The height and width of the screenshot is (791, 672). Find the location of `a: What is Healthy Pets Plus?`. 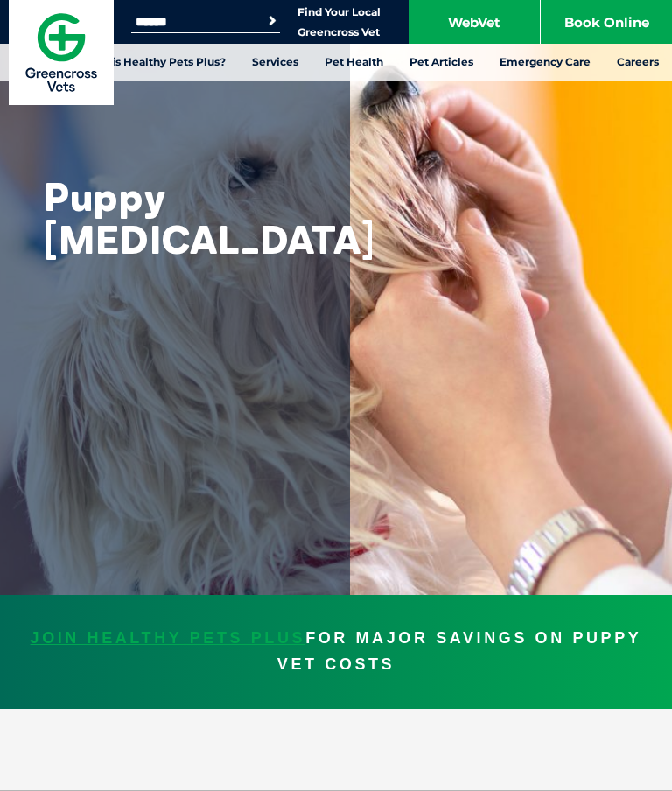

a: What is Healthy Pets Plus? is located at coordinates (153, 62).